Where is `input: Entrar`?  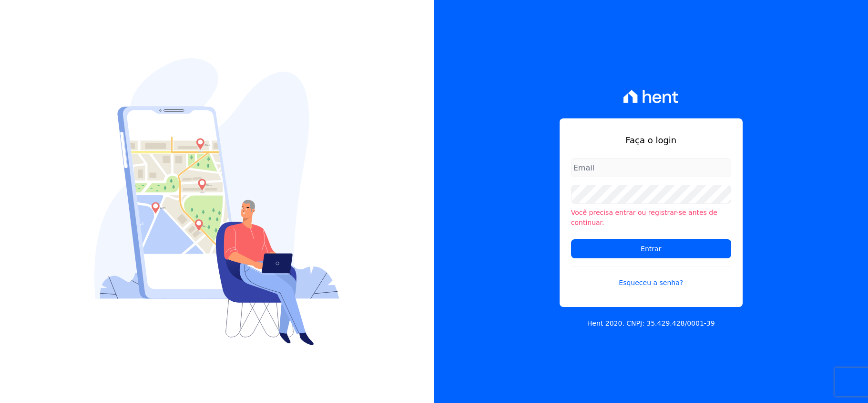
input: Entrar is located at coordinates (651, 248).